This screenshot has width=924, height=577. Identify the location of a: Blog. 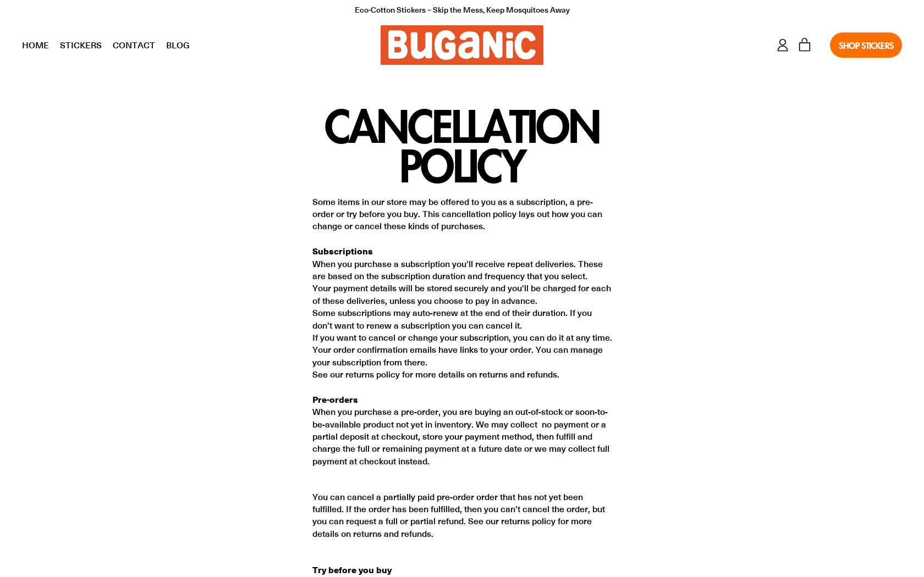
(178, 45).